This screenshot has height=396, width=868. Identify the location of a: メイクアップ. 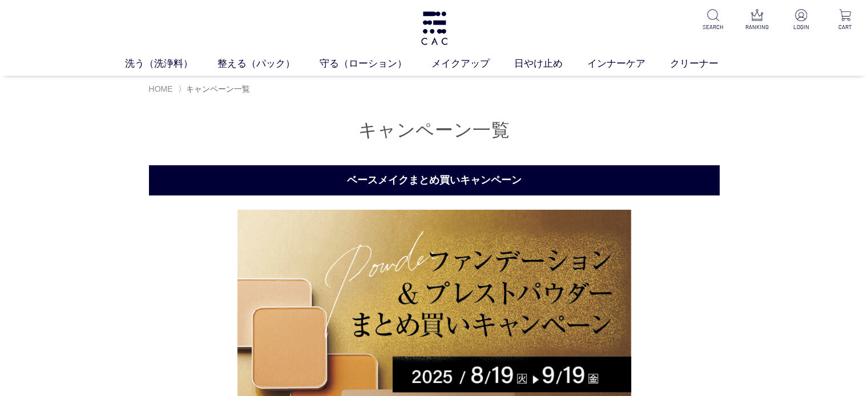
(473, 64).